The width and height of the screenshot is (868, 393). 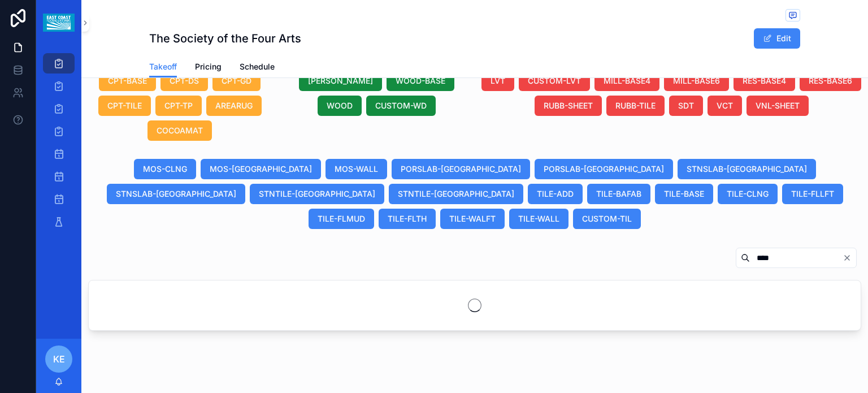 I want to click on span: RES-BASE4, so click(x=764, y=81).